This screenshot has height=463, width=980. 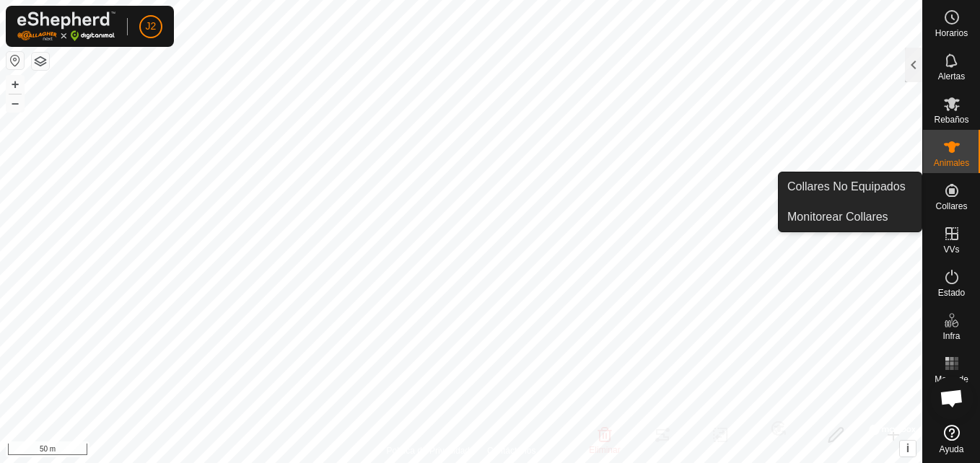 What do you see at coordinates (951, 440) in the screenshot?
I see `a: Ayuda` at bounding box center [951, 440].